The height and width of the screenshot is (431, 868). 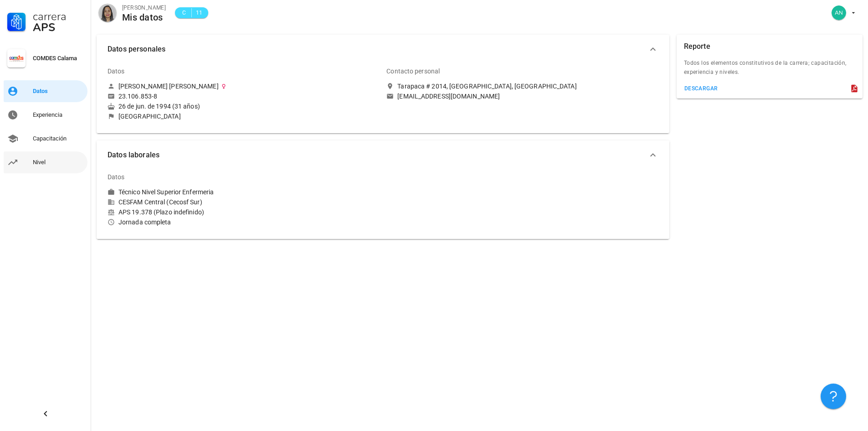 What do you see at coordinates (137, 96) in the screenshot?
I see `div: 23.106.853-8` at bounding box center [137, 96].